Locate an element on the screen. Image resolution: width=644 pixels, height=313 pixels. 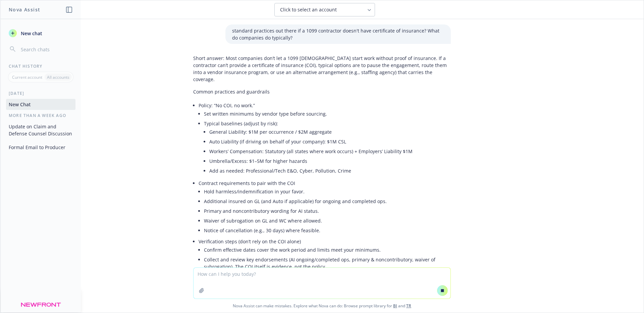
li: Verification steps (don’t rely on the COI alone) is located at coordinates (325, 267).